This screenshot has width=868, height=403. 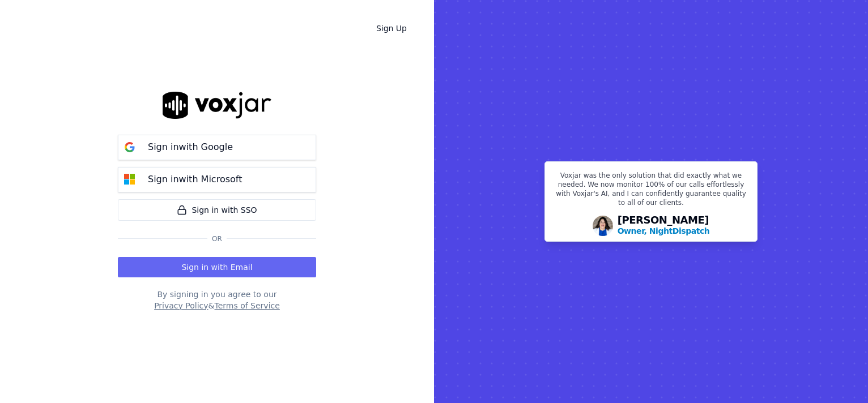 What do you see at coordinates (246, 306) in the screenshot?
I see `button: Terms of Service` at bounding box center [246, 306].